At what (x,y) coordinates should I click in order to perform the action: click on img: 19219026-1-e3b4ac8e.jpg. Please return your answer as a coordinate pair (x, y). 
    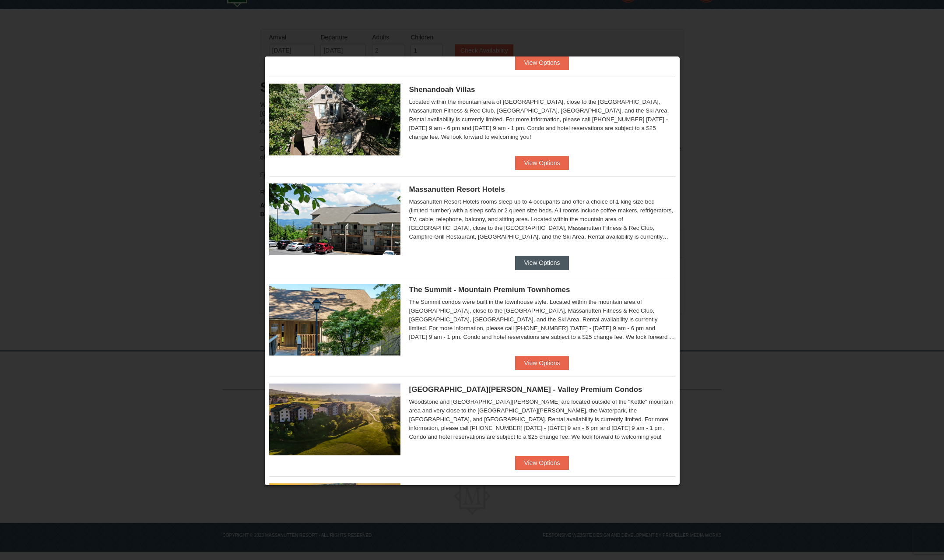
    Looking at the image, I should click on (335, 219).